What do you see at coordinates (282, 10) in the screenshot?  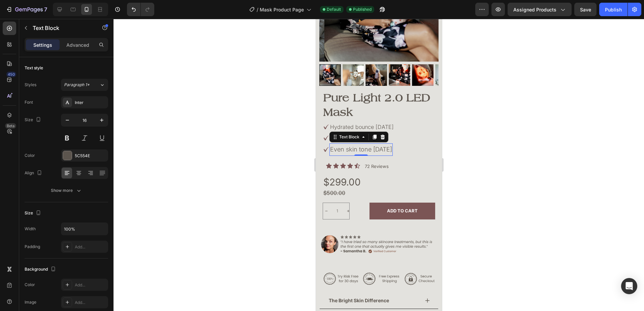 I see `span: Mask Product Page` at bounding box center [282, 10].